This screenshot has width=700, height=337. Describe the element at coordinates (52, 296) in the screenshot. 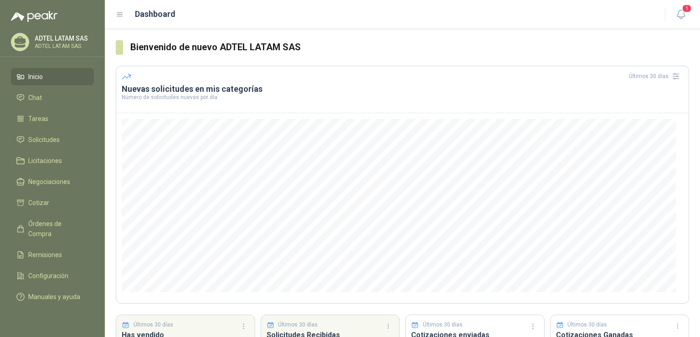

I see `a: Manuales y ayuda` at that location.